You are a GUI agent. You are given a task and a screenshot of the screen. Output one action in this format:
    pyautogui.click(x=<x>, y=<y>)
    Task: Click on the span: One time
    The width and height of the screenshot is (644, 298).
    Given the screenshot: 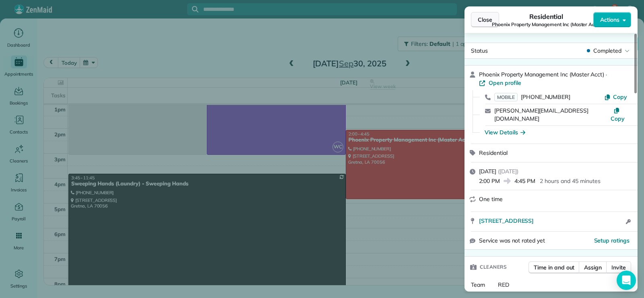 What is the action you would take?
    pyautogui.click(x=491, y=199)
    